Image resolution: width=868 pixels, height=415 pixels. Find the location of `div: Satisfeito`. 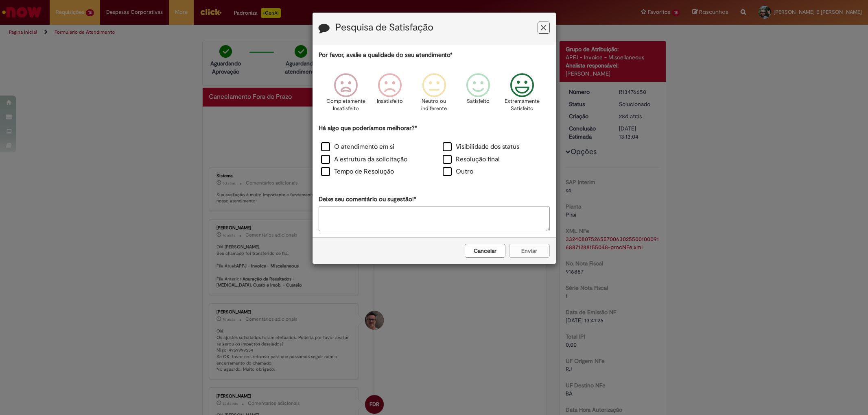

div: Satisfeito is located at coordinates (478, 94).